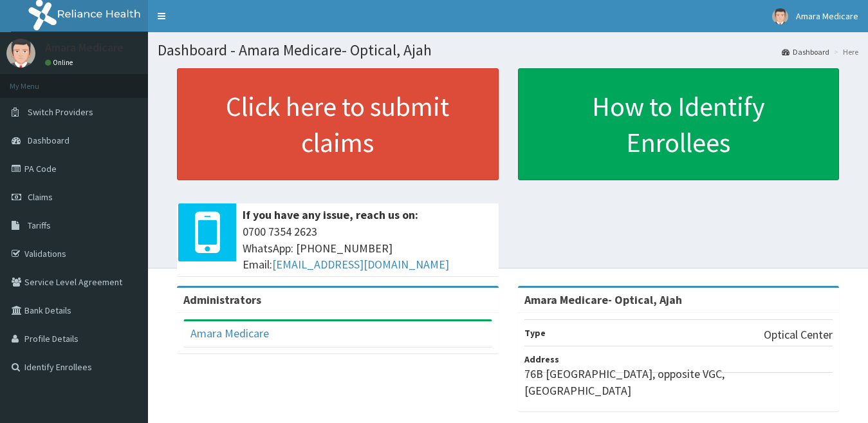  What do you see at coordinates (679, 124) in the screenshot?
I see `a: How to Identify Enrollees` at bounding box center [679, 124].